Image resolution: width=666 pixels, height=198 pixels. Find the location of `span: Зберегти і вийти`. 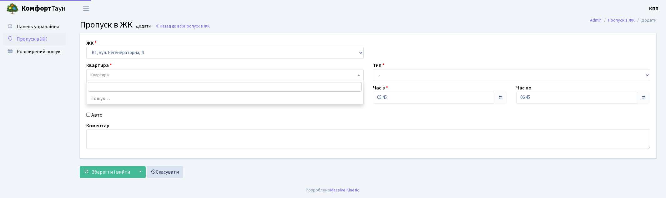

span: Зберегти і вийти is located at coordinates (111, 172).